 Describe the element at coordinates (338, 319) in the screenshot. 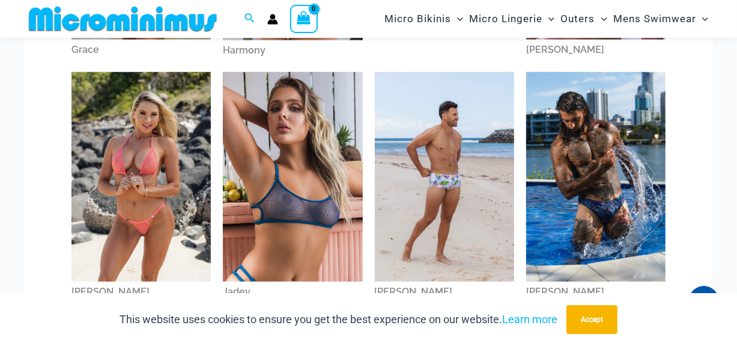

I see `p: This website uses cookies to ensure you get the best experience on our website.` at that location.